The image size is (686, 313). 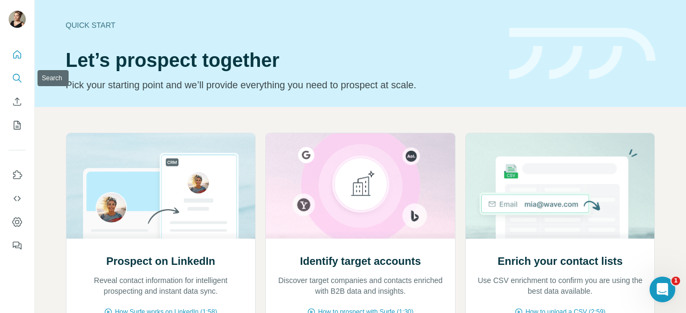 What do you see at coordinates (17, 246) in the screenshot?
I see `button: Feedback` at bounding box center [17, 246].